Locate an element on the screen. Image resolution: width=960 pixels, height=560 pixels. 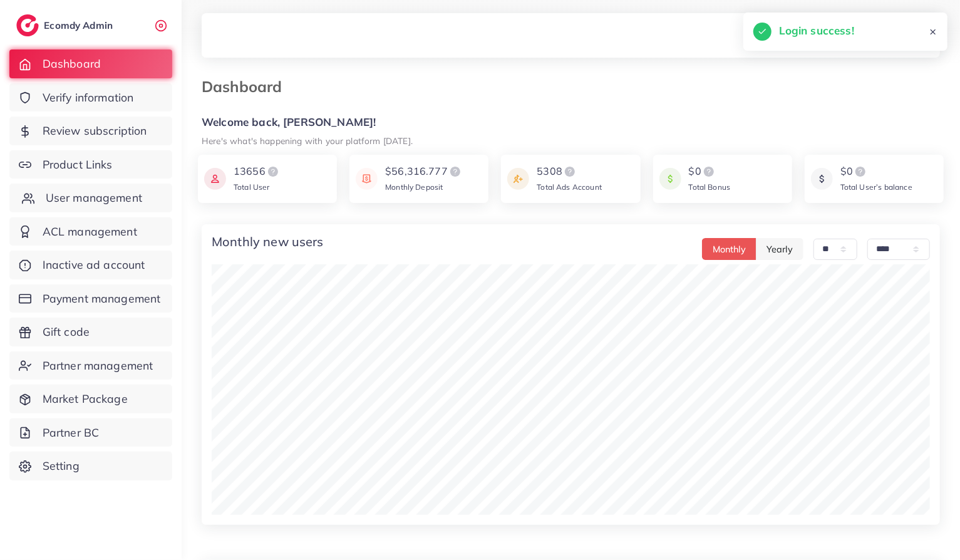
span: Market Package is located at coordinates (85, 399).